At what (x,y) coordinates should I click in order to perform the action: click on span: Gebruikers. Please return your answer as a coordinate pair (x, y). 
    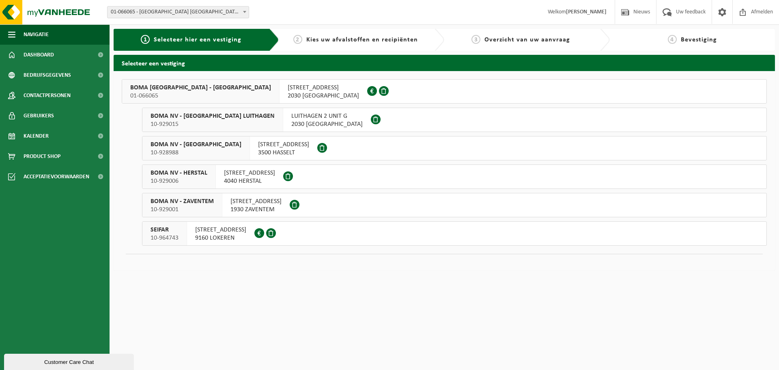
    Looking at the image, I should click on (39, 116).